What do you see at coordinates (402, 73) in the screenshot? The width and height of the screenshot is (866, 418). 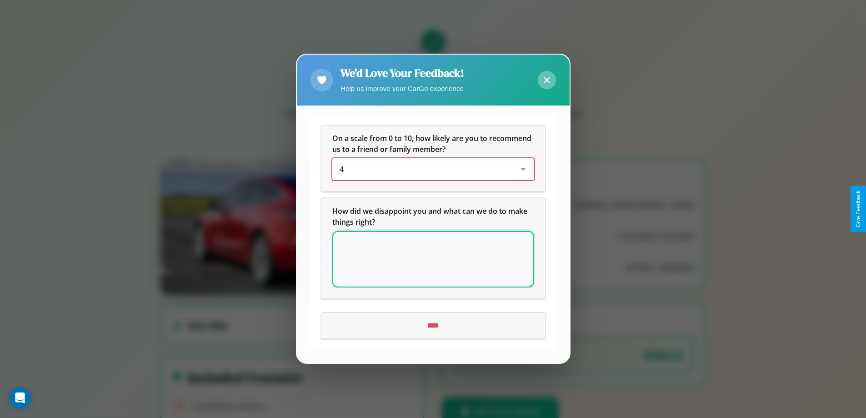 I see `h2: We'd Love Your Feedback!` at bounding box center [402, 73].